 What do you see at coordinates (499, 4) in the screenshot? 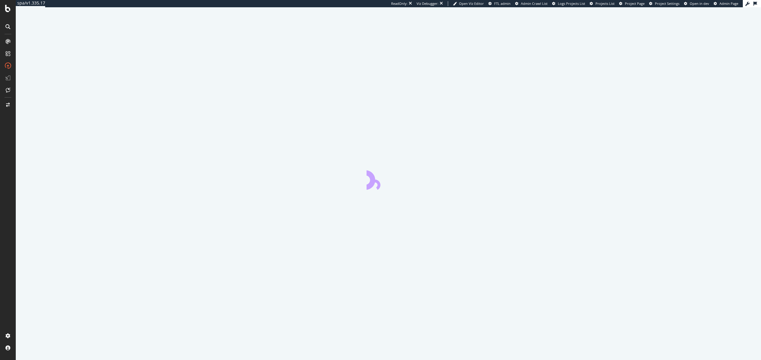
I see `a: FTL admin` at bounding box center [499, 4].